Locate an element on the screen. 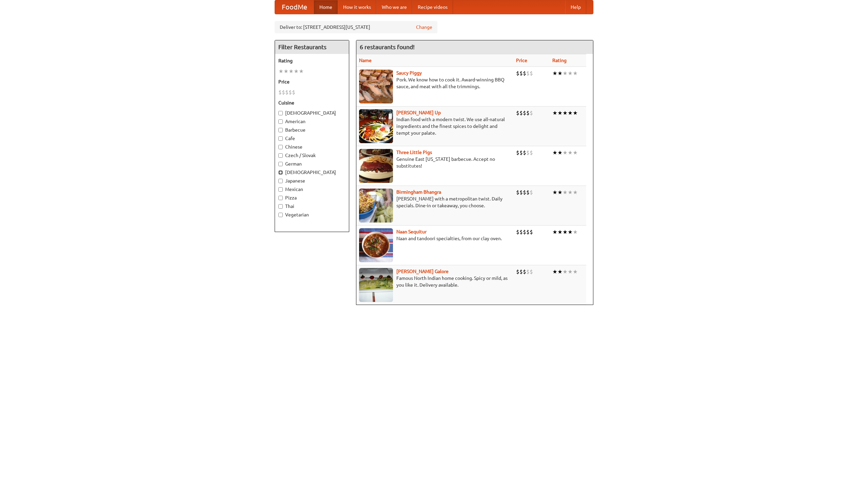  label: Pizza is located at coordinates (312, 198).